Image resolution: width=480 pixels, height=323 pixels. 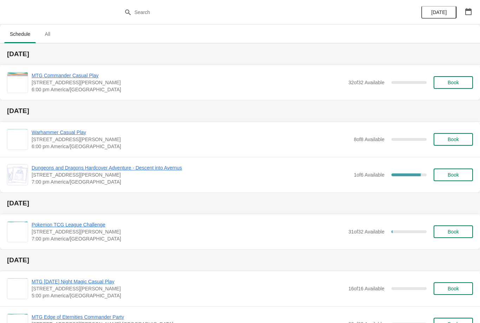 What do you see at coordinates (188, 76) in the screenshot?
I see `span: MTG Commander Casual Play` at bounding box center [188, 76].